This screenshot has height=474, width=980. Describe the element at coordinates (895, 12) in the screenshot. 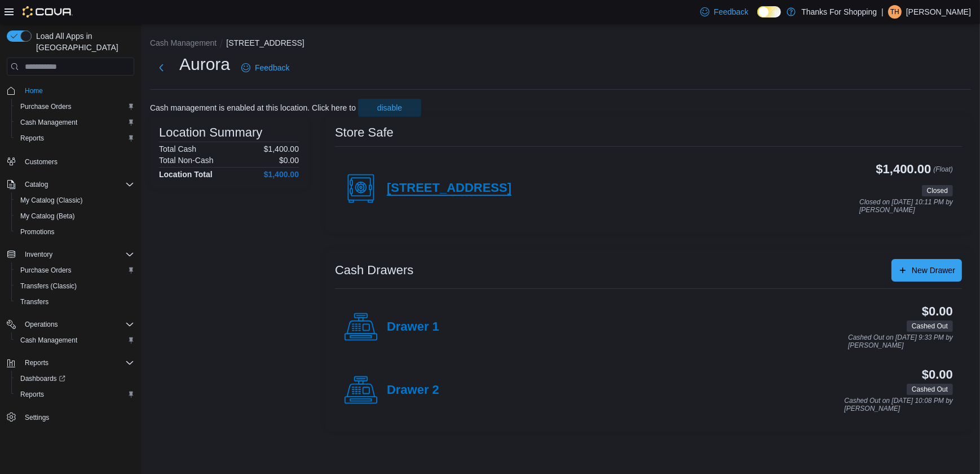

I see `div: Taylor Hawthorne` at that location.